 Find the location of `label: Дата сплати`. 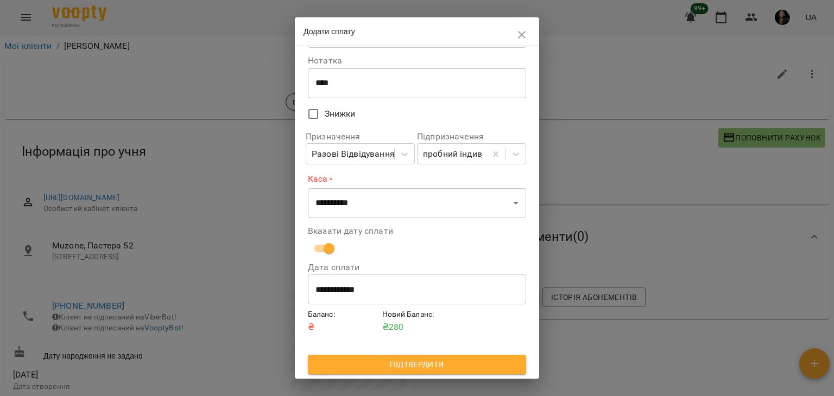

label: Дата сплати is located at coordinates (417, 268).